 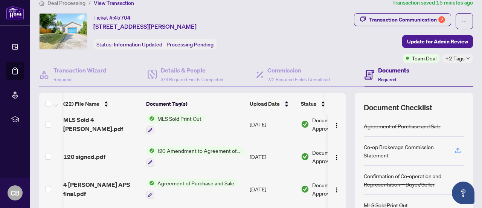 What do you see at coordinates (195, 104) in the screenshot?
I see `th: Document Tag(s)` at bounding box center [195, 104].